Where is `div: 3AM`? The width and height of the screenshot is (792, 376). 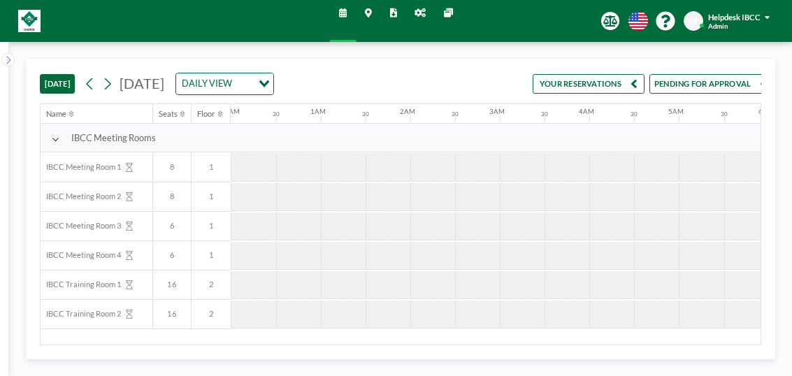
div: 3AM is located at coordinates (497, 112).